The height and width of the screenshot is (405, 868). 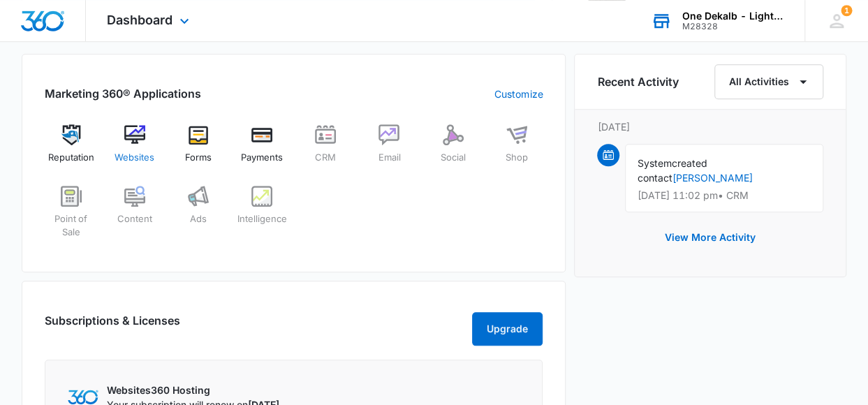 What do you see at coordinates (325, 157) in the screenshot?
I see `span: CRM` at bounding box center [325, 157].